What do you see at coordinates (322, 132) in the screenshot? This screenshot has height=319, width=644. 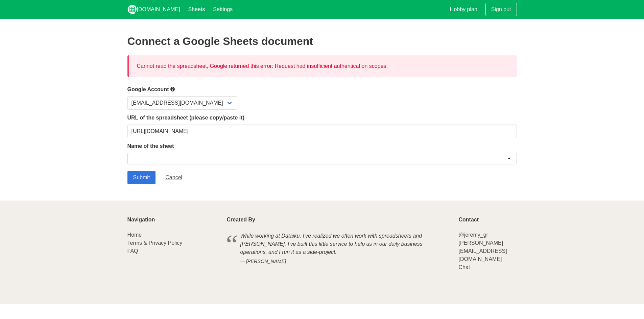 I see `input: Should start with https://docs.google.com/spreadsheets/d/` at bounding box center [322, 132].